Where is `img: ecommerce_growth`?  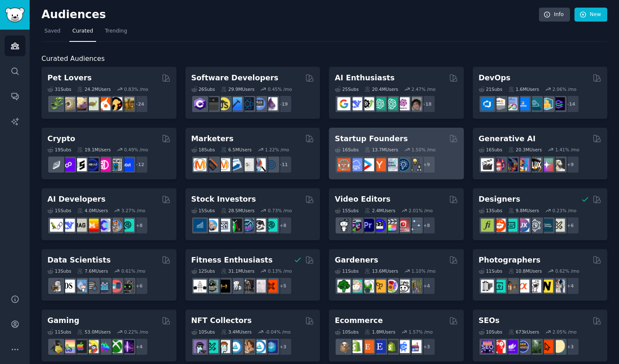 img: ecommerce_growth is located at coordinates (414, 346).